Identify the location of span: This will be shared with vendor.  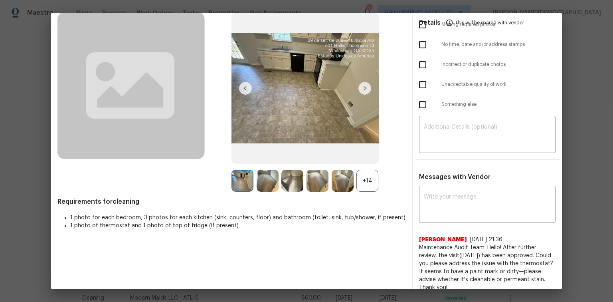
(490, 22).